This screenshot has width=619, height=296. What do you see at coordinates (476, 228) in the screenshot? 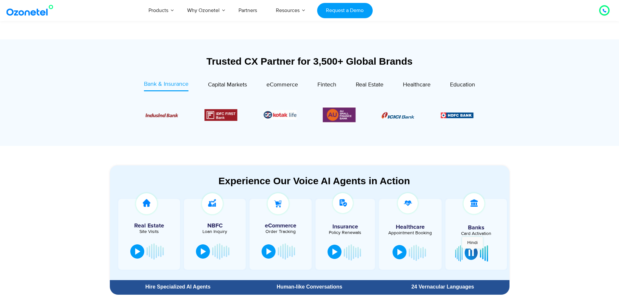
I see `h5: Banks` at bounding box center [476, 228].